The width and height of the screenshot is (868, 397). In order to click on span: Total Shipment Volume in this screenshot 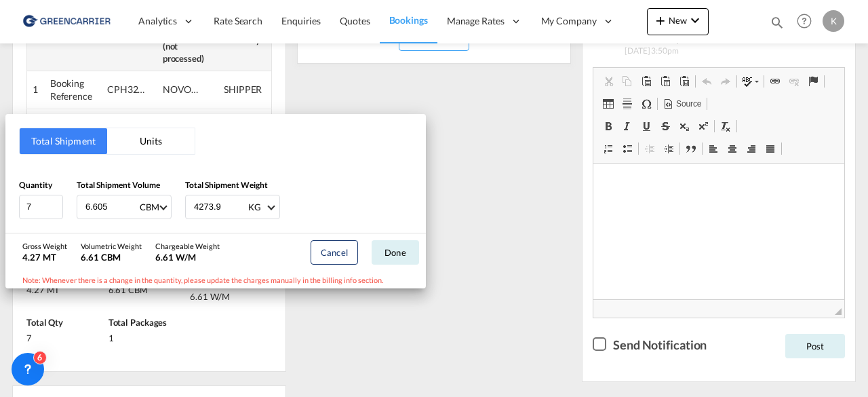, I will do `click(118, 185)`.